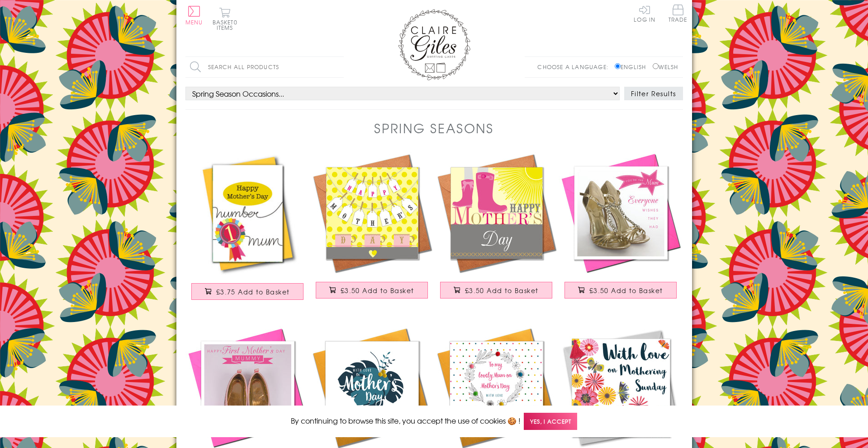  What do you see at coordinates (621, 213) in the screenshot?
I see `img: Mother's Day Card, Shoes, Mum everyone wishes they had` at bounding box center [621, 213].